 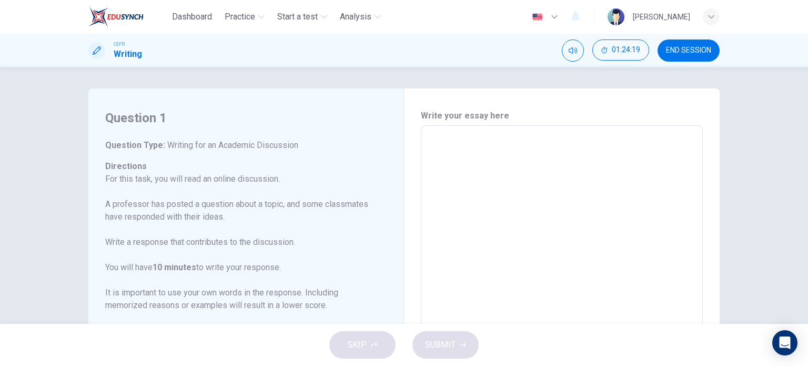 I want to click on span: Practice, so click(x=240, y=17).